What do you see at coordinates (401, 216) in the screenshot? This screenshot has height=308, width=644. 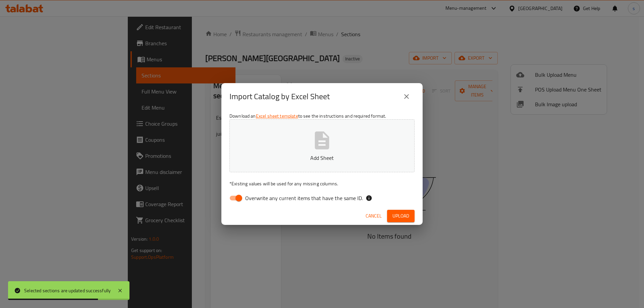 I see `span: Upload` at bounding box center [401, 216].